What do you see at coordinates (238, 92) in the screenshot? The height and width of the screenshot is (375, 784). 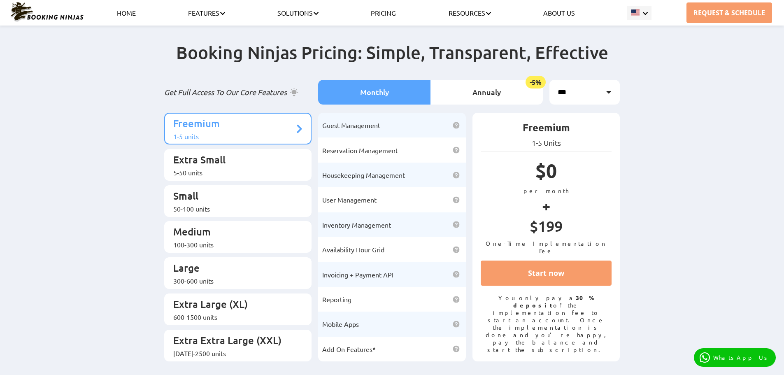 I see `p: Get Full Access To Our Core Features` at bounding box center [238, 92].